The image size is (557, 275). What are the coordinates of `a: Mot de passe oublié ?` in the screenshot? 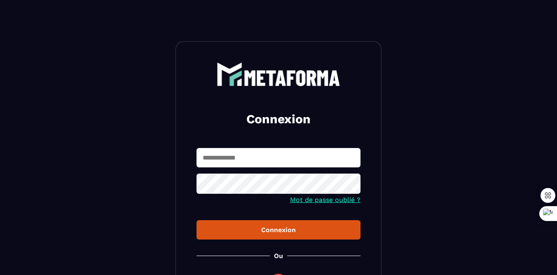 It's located at (325, 199).